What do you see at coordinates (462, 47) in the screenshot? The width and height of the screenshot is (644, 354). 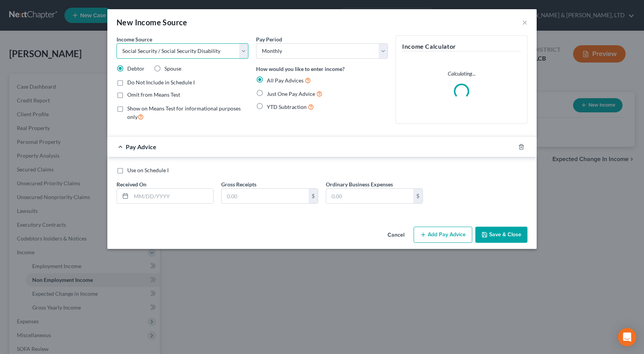 I see `h5: Income Calculator` at bounding box center [462, 47].